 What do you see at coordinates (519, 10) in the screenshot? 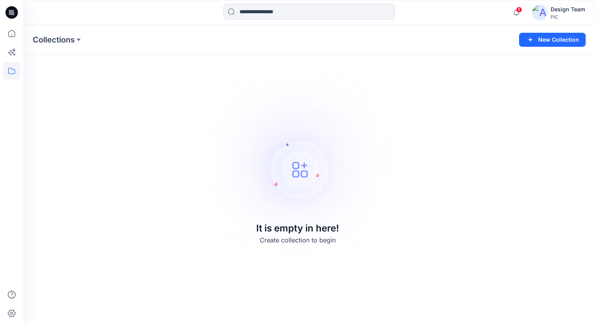
I see `span: 1` at bounding box center [519, 10].